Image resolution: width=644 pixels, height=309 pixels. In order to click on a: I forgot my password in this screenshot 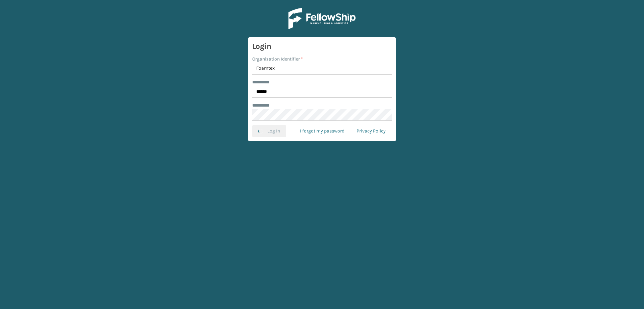, I will do `click(322, 131)`.